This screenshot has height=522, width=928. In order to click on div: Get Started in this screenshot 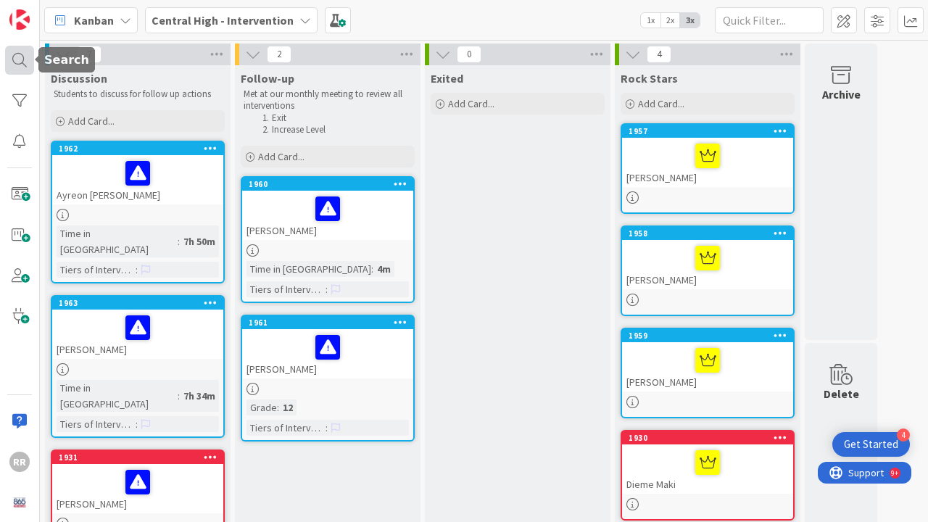, I will do `click(870, 444)`.